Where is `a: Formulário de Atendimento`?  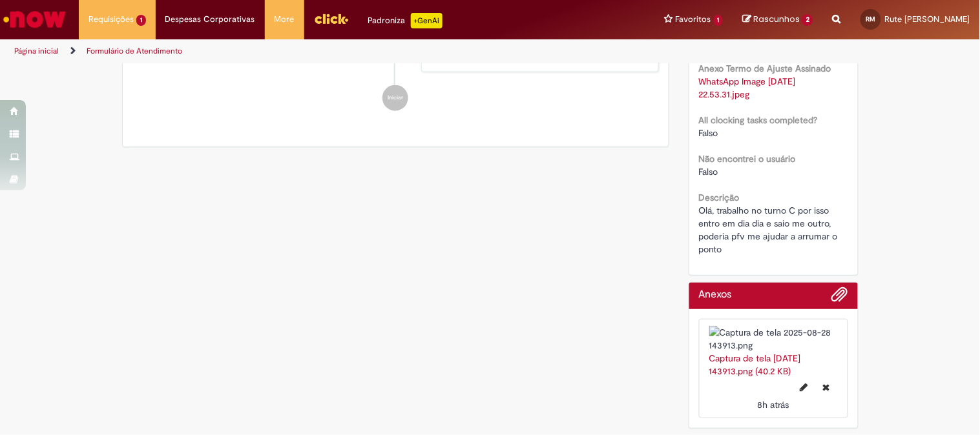 a: Formulário de Atendimento is located at coordinates (134, 51).